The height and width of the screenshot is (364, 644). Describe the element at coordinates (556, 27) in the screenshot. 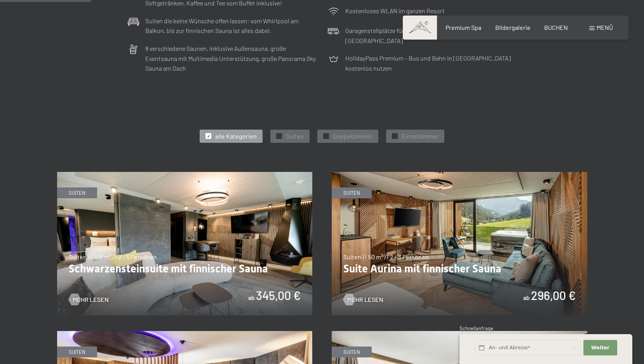

I see `span: BUCHEN` at that location.